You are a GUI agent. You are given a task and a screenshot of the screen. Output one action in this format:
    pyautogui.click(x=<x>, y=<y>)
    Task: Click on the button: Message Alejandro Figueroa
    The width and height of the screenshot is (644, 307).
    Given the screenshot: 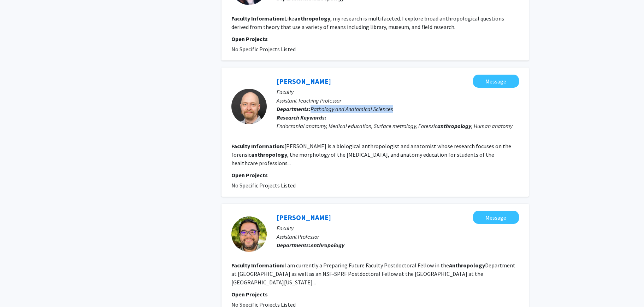 What is the action you would take?
    pyautogui.click(x=496, y=217)
    